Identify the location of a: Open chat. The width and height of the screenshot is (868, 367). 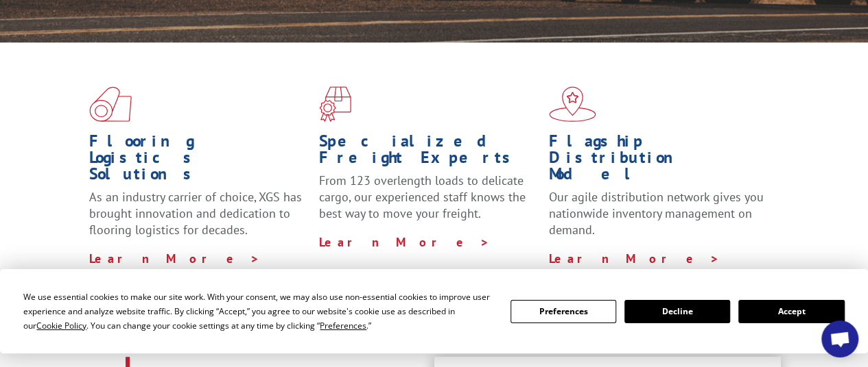
(840, 339).